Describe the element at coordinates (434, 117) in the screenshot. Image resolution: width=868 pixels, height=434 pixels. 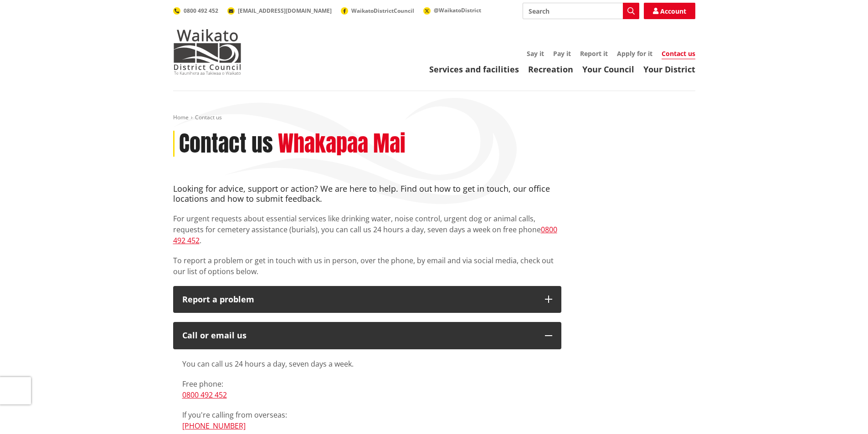
I see `nav: breadcrumb` at that location.